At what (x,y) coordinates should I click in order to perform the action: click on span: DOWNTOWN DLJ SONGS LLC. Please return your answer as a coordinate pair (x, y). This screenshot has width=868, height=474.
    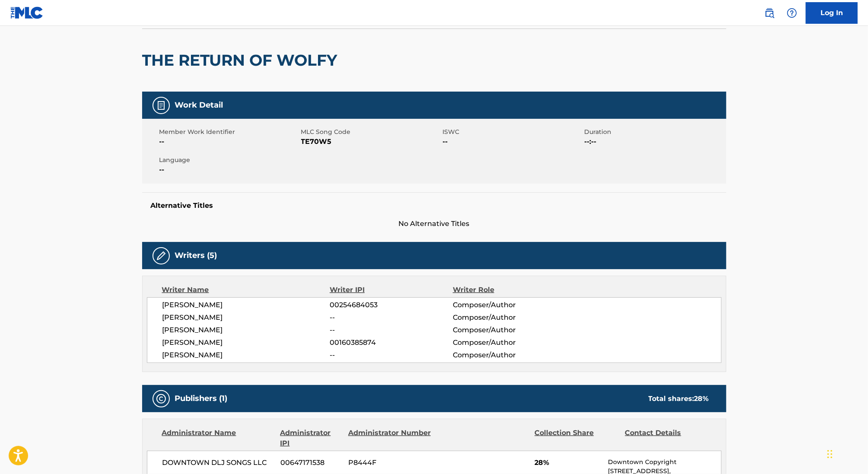
    Looking at the image, I should click on (218, 462).